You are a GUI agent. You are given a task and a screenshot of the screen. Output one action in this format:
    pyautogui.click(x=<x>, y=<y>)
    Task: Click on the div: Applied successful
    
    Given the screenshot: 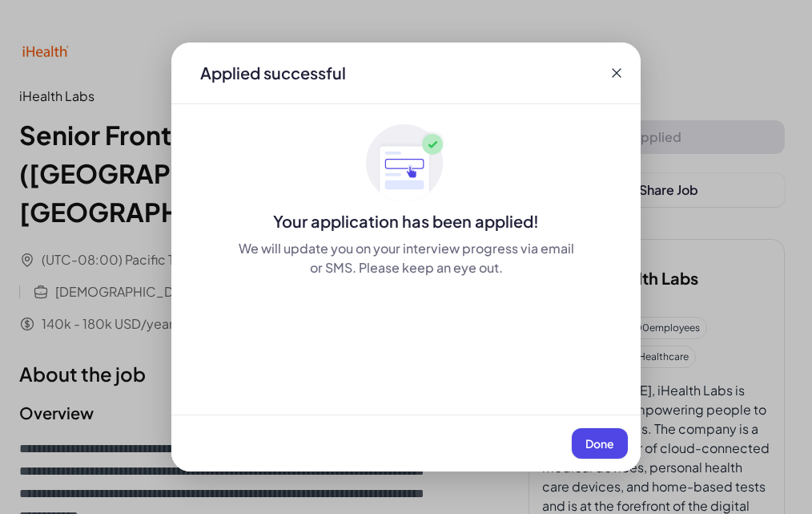 What is the action you would take?
    pyautogui.click(x=273, y=73)
    